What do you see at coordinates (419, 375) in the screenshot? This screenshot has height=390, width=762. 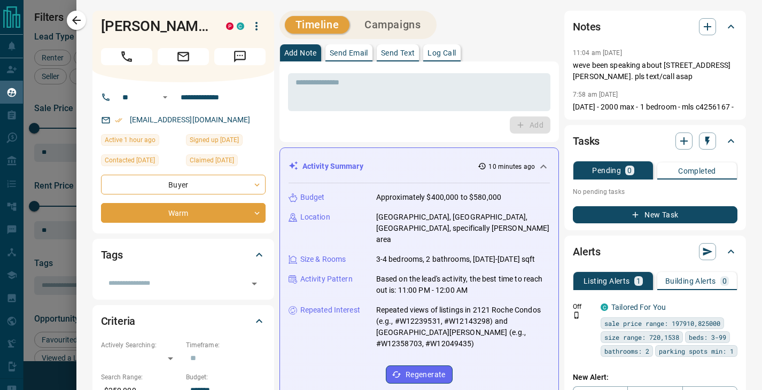 I see `button: Regenerate` at bounding box center [419, 375].